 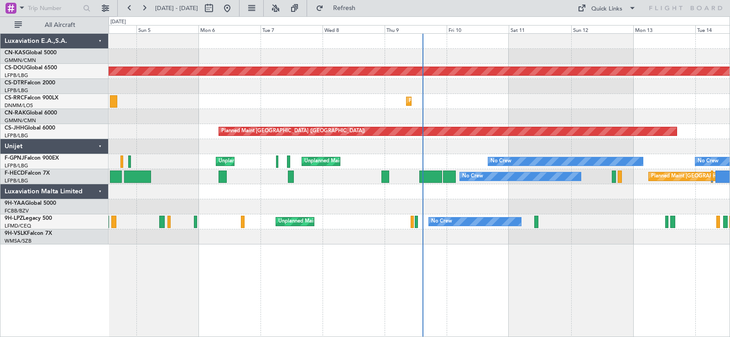 I want to click on div: Sat 11, so click(x=540, y=29).